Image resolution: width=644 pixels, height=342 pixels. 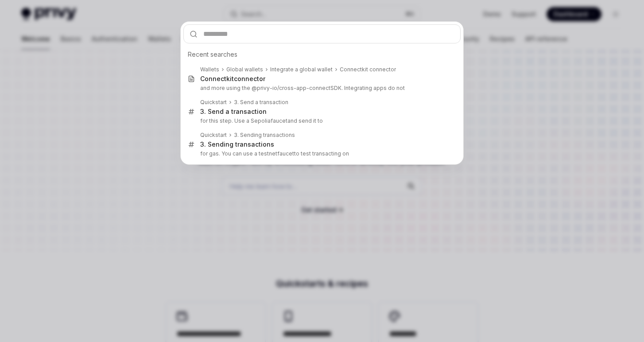 What do you see at coordinates (321, 88) in the screenshot?
I see `p: and more using the @privy-io/cross-app- SDK. Integrating apps do not` at bounding box center [321, 88].